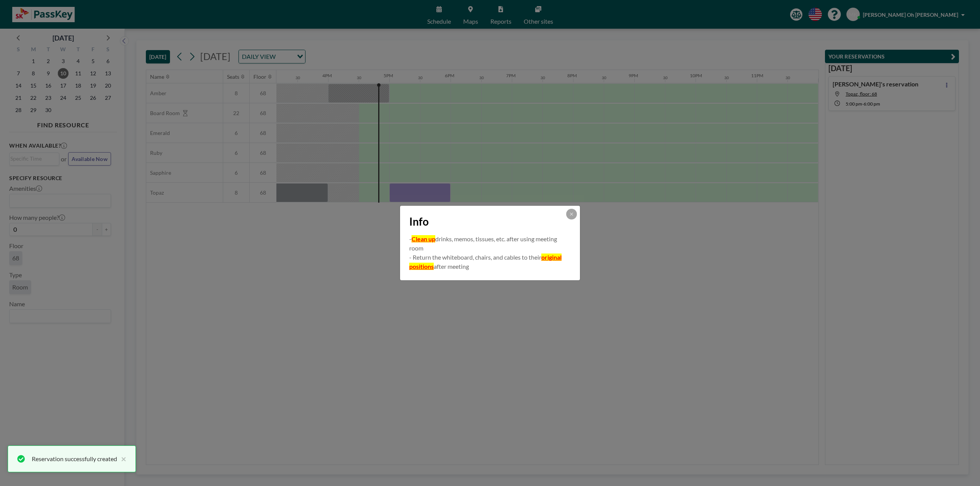  I want to click on p: - Return the whiteboard, chairs, and cables to their after meeting, so click(490, 262).